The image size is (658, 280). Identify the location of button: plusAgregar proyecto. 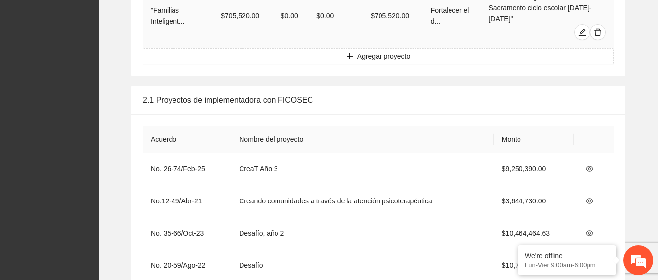
(378, 56).